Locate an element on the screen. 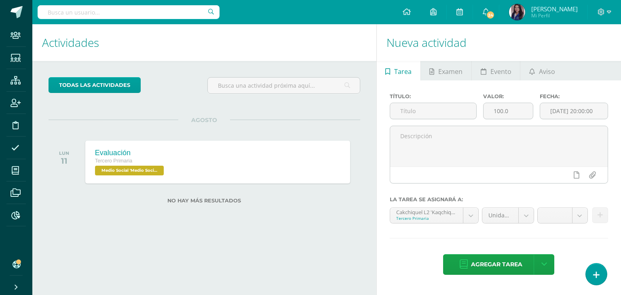  input: Título is located at coordinates (433, 111).